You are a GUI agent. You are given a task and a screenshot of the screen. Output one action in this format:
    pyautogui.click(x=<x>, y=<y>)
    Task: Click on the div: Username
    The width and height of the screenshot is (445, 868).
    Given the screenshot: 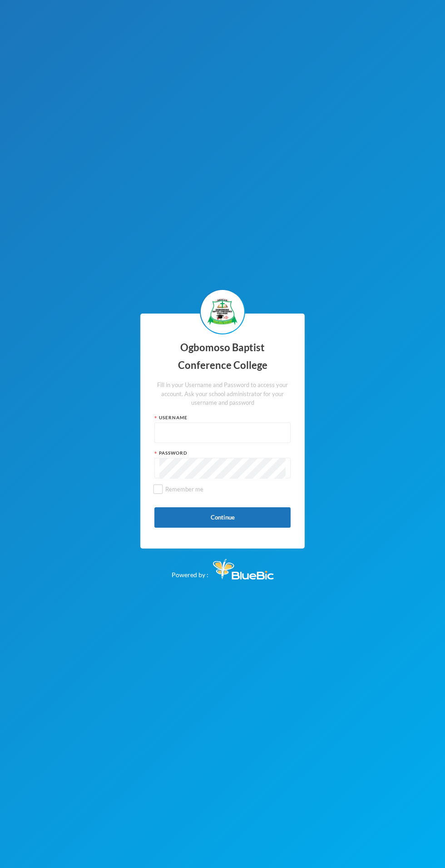 What is the action you would take?
    pyautogui.click(x=222, y=418)
    